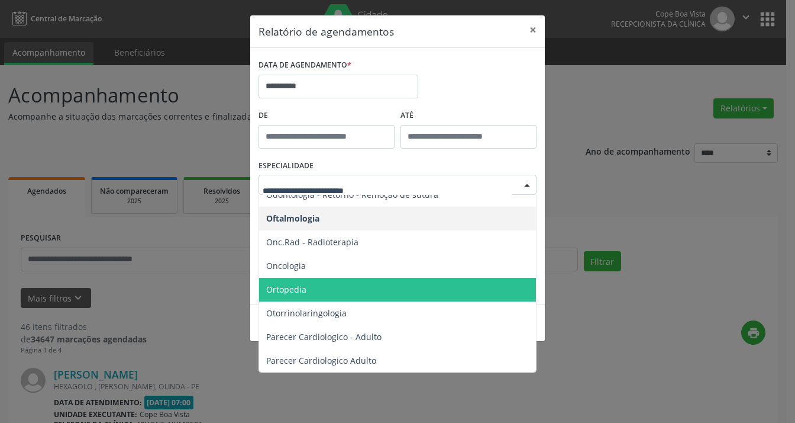 This screenshot has width=795, height=423. What do you see at coordinates (286, 265) in the screenshot?
I see `span: Oncologia` at bounding box center [286, 265].